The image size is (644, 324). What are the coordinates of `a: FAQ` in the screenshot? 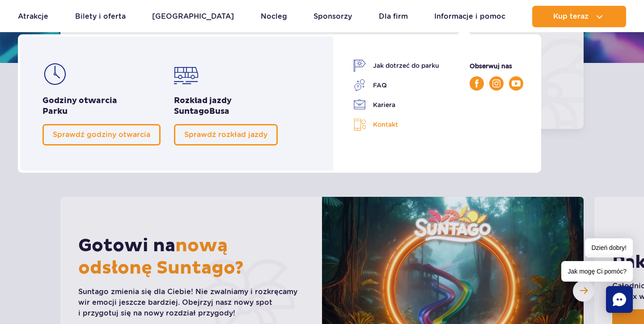 It's located at (396, 85).